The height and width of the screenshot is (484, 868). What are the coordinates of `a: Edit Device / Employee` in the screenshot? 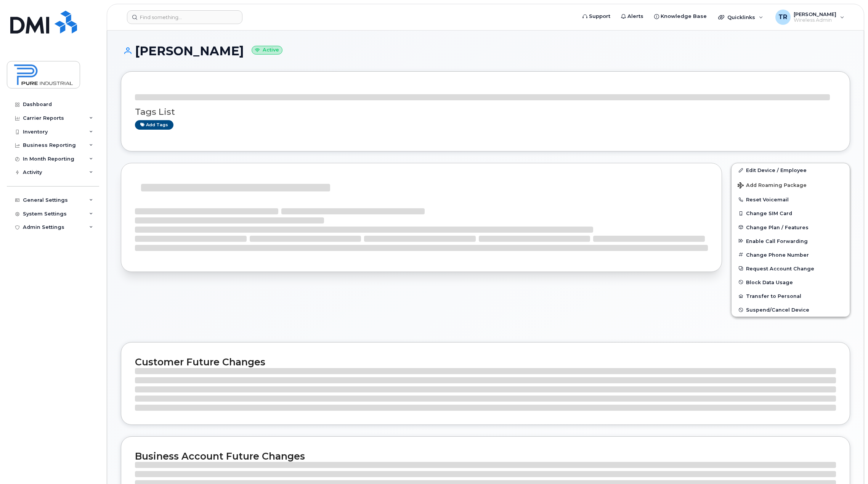 It's located at (790, 170).